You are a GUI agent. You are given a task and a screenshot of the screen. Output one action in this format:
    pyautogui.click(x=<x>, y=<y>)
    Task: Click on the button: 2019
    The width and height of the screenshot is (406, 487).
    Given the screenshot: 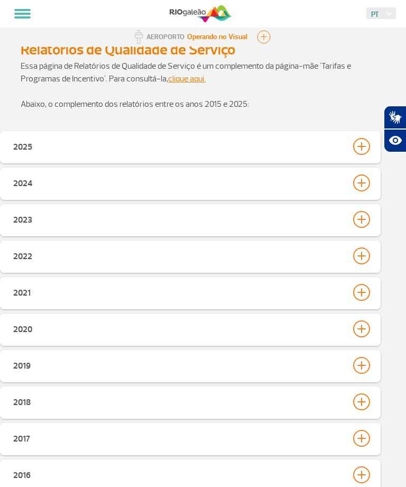 What is the action you would take?
    pyautogui.click(x=190, y=365)
    